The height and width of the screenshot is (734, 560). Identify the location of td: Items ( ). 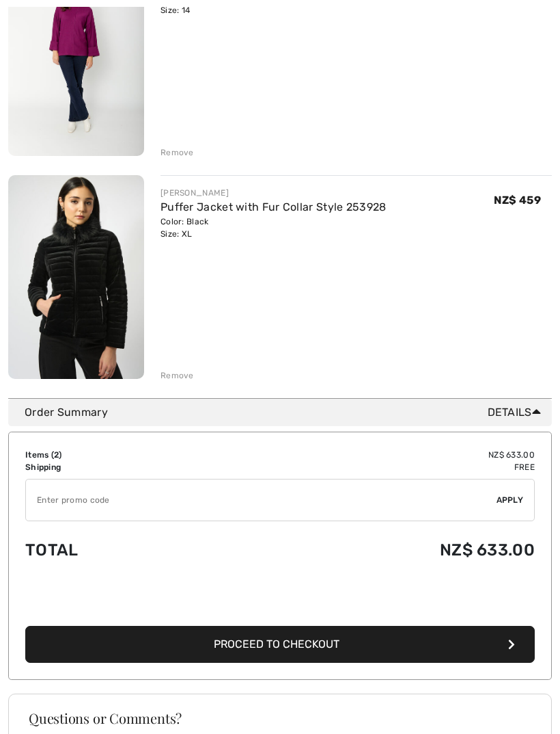
(116, 454).